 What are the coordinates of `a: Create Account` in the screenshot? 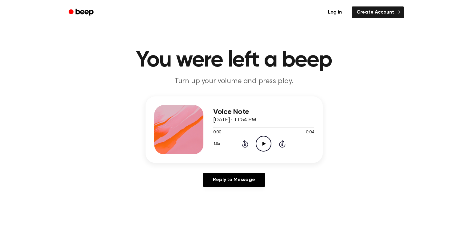 It's located at (378, 12).